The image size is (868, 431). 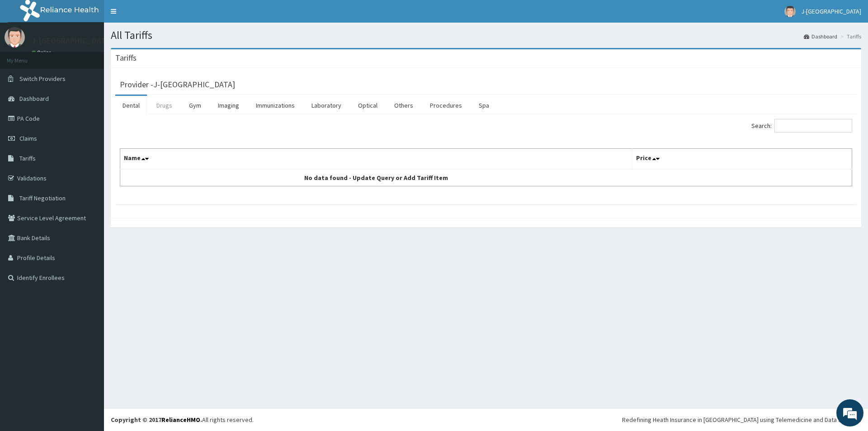 What do you see at coordinates (43, 52) in the screenshot?
I see `a: Online` at bounding box center [43, 52].